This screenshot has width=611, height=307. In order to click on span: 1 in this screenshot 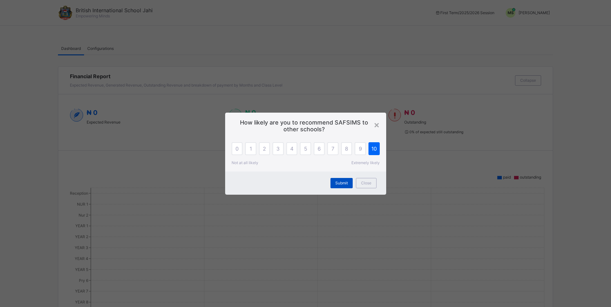, I will do `click(251, 149)`.